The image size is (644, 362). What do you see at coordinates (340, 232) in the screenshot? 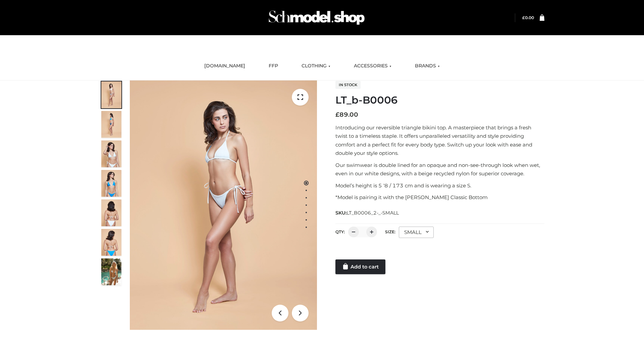
I see `label: QTY:` at bounding box center [340, 232].